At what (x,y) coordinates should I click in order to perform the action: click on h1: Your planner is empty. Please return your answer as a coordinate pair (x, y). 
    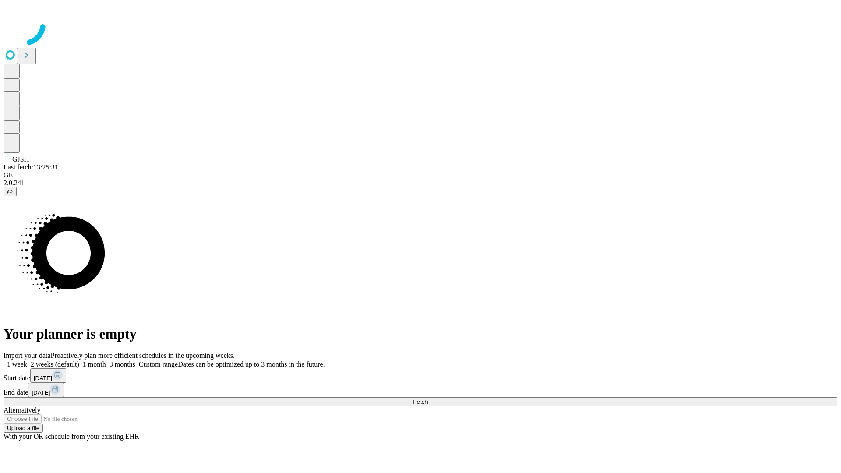
    Looking at the image, I should click on (420, 334).